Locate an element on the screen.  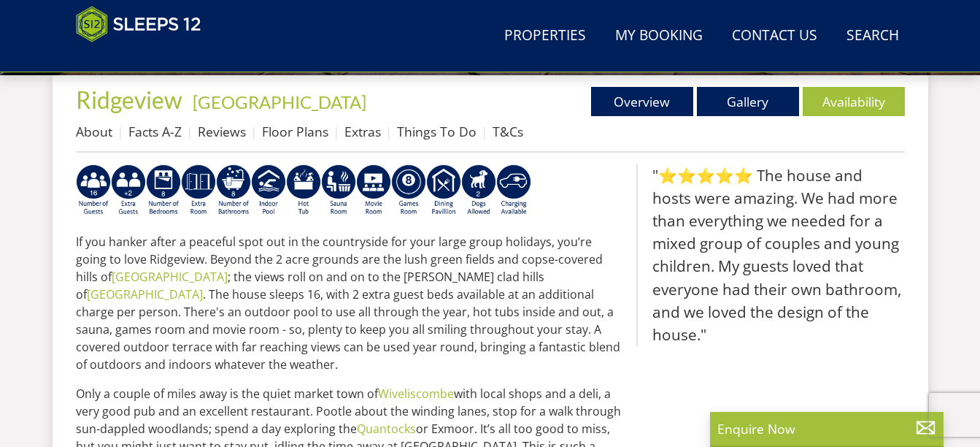
p: Enquire Now is located at coordinates (827, 429).